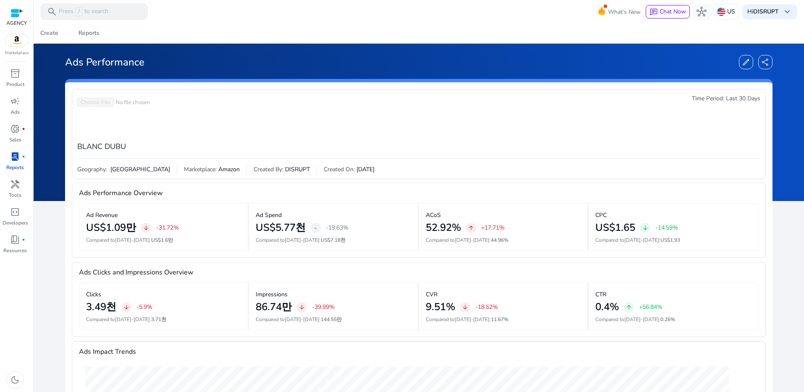 The height and width of the screenshot is (392, 804). What do you see at coordinates (17, 53) in the screenshot?
I see `p: Marketplace` at bounding box center [17, 53].